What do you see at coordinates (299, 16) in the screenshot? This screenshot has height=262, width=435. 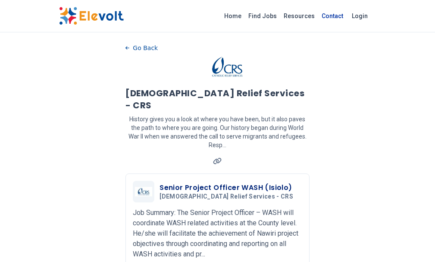 I see `a: Resources` at bounding box center [299, 16].